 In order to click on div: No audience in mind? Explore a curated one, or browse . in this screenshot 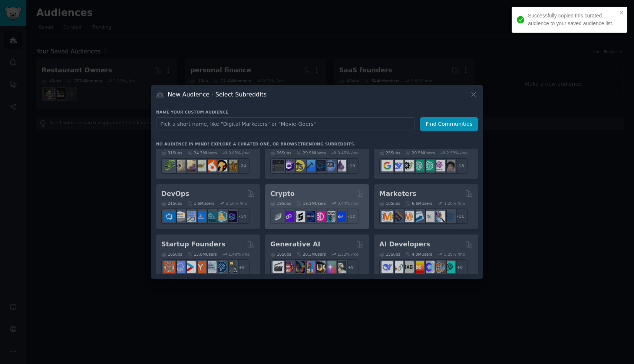, I will do `click(256, 144)`.